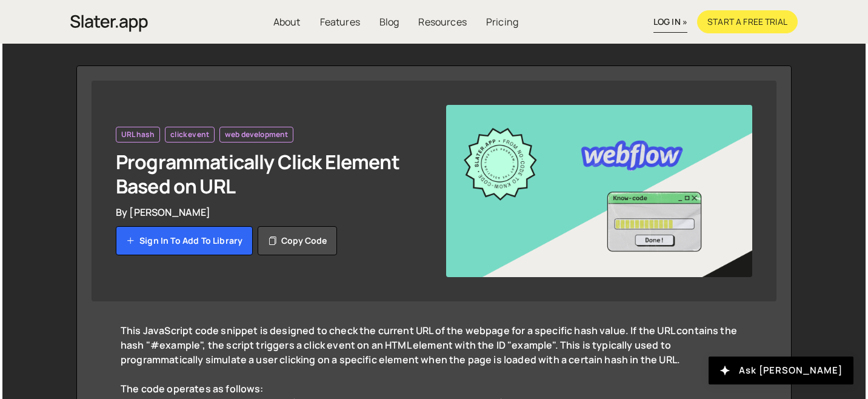 This screenshot has height=399, width=868. What do you see at coordinates (340, 22) in the screenshot?
I see `a: Features` at bounding box center [340, 22].